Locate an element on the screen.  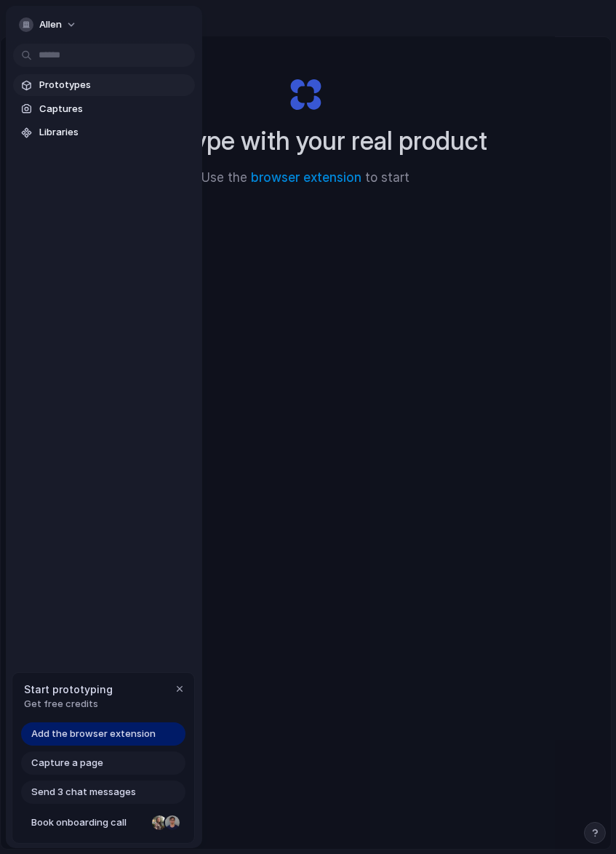
a: Book onboarding call is located at coordinates (104, 823).